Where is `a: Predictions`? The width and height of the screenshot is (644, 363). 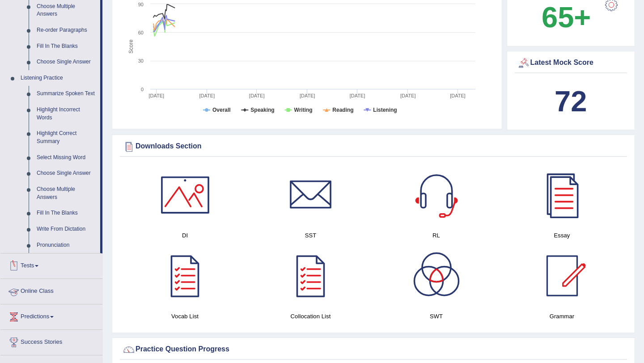 a: Predictions is located at coordinates (52, 316).